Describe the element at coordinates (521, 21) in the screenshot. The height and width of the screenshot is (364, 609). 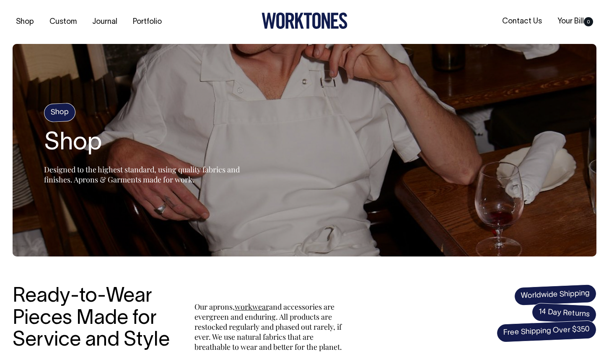
I see `a: Contact Us` at that location.